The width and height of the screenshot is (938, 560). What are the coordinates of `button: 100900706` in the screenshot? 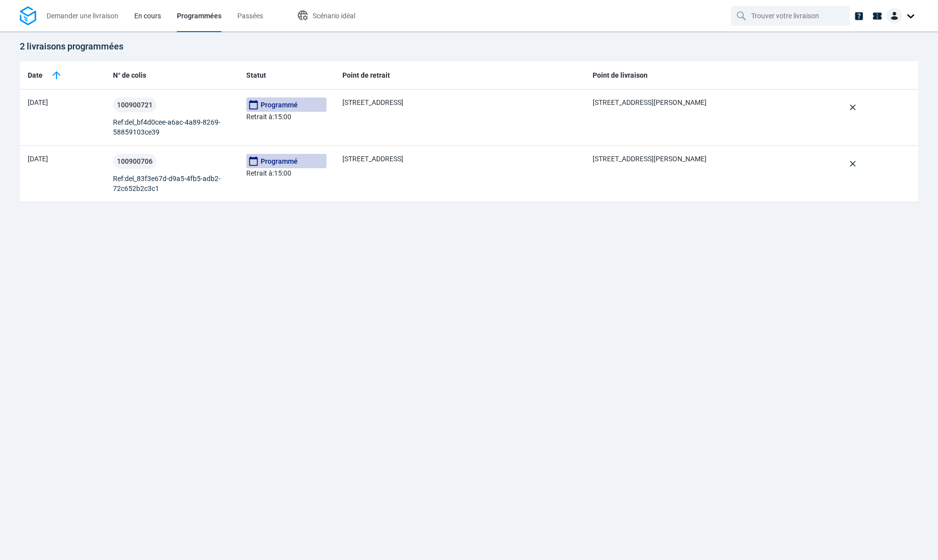 It's located at (135, 161).